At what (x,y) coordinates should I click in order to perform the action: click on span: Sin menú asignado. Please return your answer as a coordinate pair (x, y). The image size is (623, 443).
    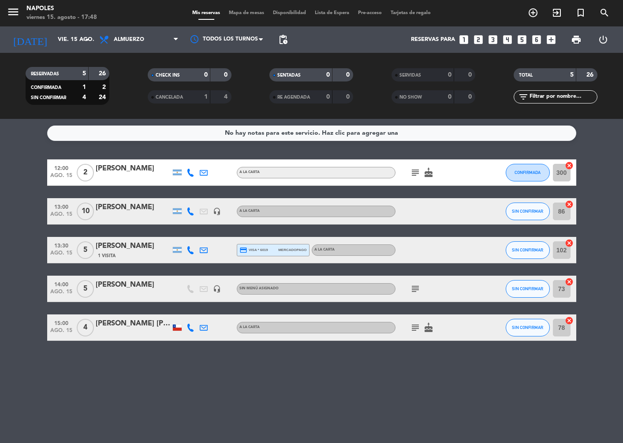
    Looking at the image, I should click on (259, 289).